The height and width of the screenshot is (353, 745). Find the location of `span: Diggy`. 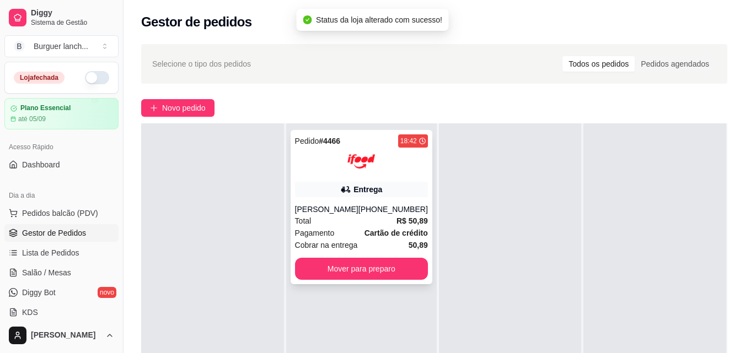

span: Diggy is located at coordinates (72, 13).